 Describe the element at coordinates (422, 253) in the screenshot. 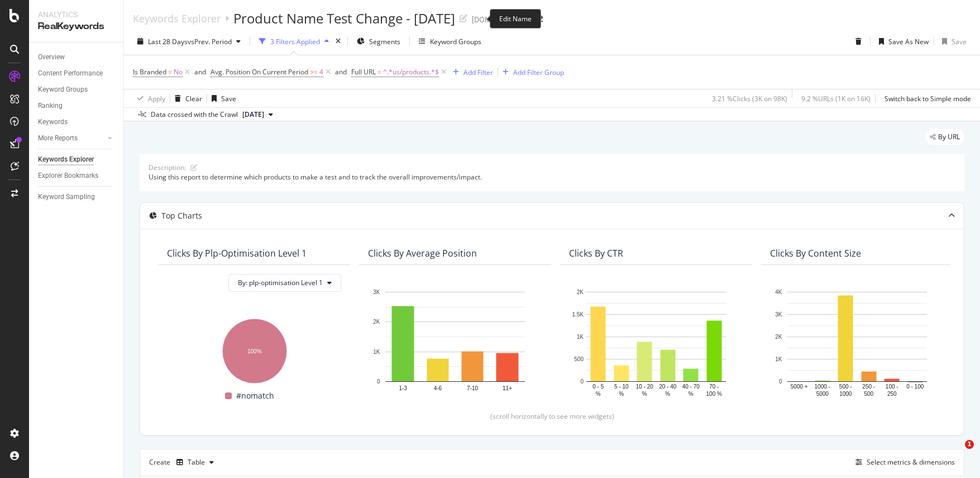

I see `div: Clicks By Average Position` at that location.